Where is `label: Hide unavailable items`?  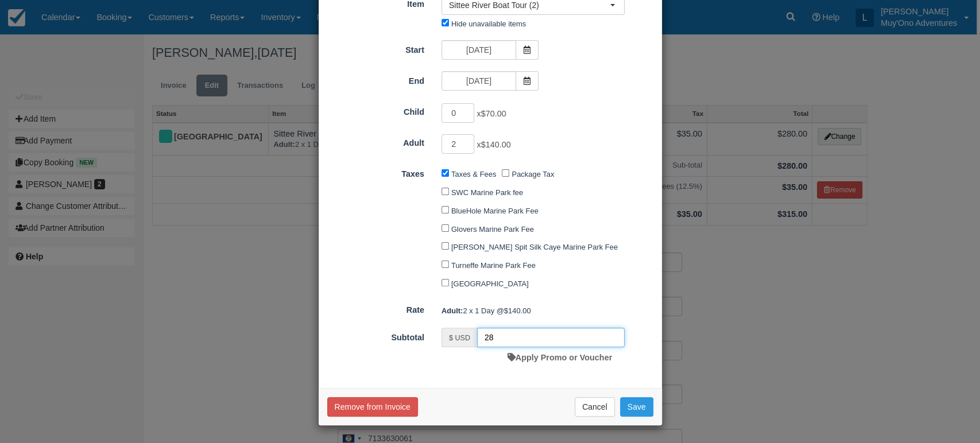 label: Hide unavailable items is located at coordinates (488, 24).